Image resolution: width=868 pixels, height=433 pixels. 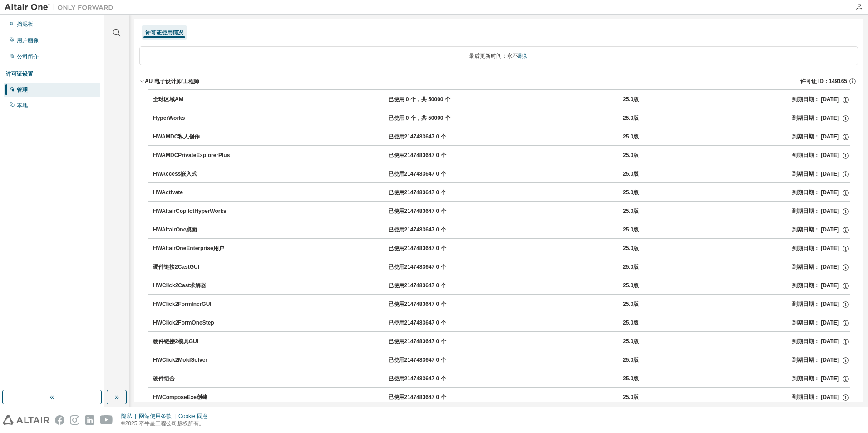 What do you see at coordinates (824, 82) in the screenshot?
I see `span: 许可证 ID：149165` at bounding box center [824, 82].